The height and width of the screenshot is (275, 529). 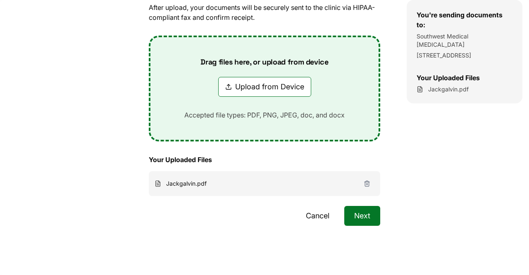 What do you see at coordinates (265, 87) in the screenshot?
I see `button: Upload from Device` at bounding box center [265, 87].